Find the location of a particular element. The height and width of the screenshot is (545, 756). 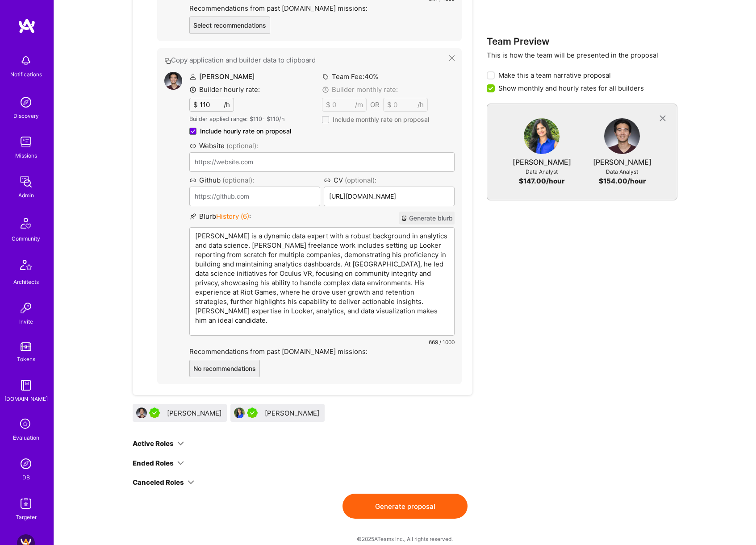

div: DB is located at coordinates (26, 477).